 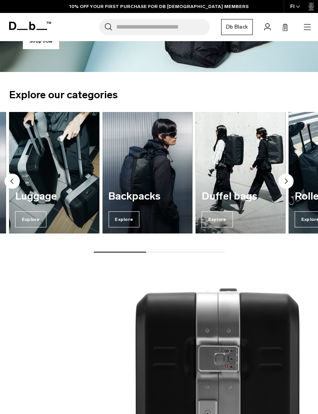 I want to click on div: 4 / 7, so click(x=240, y=173).